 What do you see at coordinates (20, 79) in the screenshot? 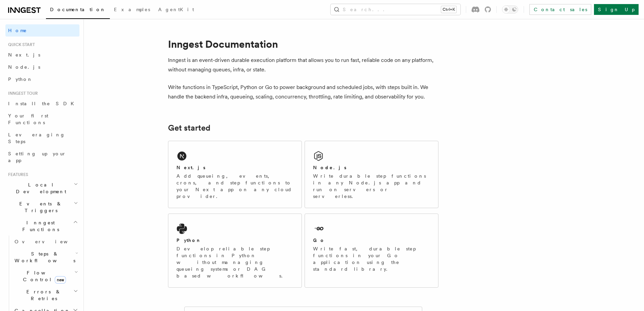
I see `span: Python` at bounding box center [20, 79].